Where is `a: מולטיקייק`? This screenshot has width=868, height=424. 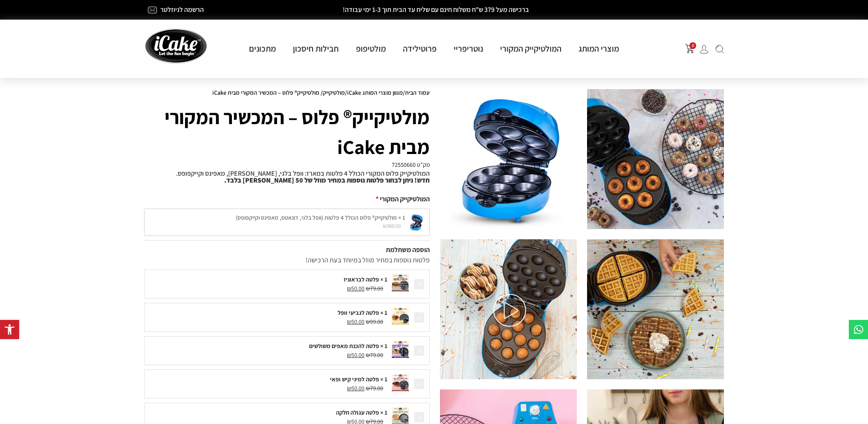
a: מולטיקייק is located at coordinates (334, 93).